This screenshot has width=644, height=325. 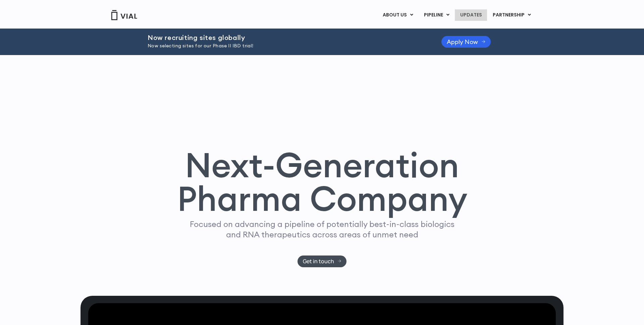 I want to click on span: Get in touch, so click(x=319, y=261).